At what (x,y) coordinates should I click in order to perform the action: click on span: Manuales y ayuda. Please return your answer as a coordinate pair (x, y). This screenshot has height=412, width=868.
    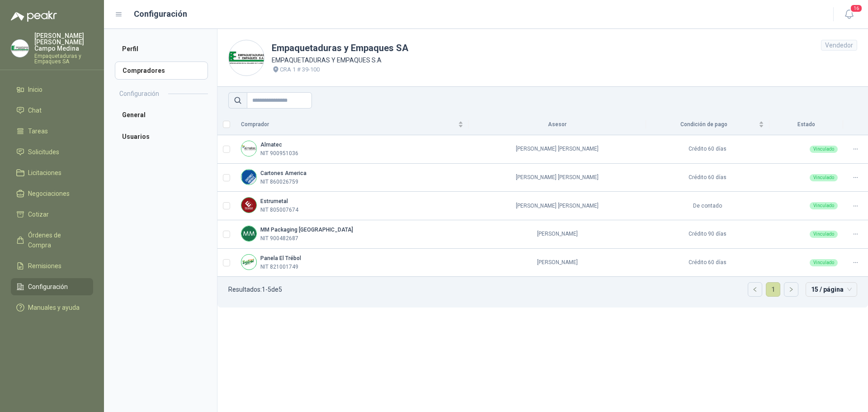
    Looking at the image, I should click on (54, 307).